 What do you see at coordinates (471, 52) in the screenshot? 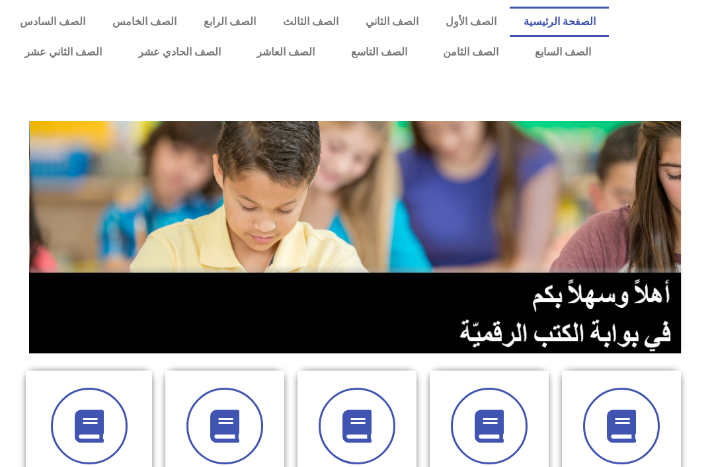
I see `a: الصف الثامن` at bounding box center [471, 52].